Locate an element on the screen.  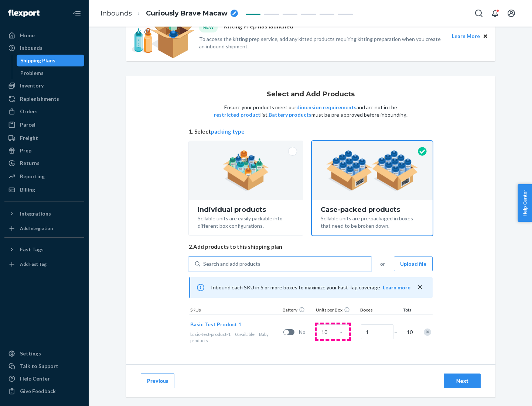
div: Add Integration is located at coordinates (36, 228).